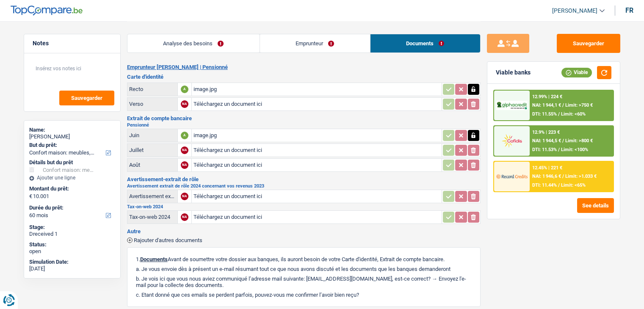  Describe the element at coordinates (303, 269) in the screenshot. I see `p: a. Je vous envoie dès à présent un e-mail résumant tout ce que nous avons discuté et les doc...` at that location.